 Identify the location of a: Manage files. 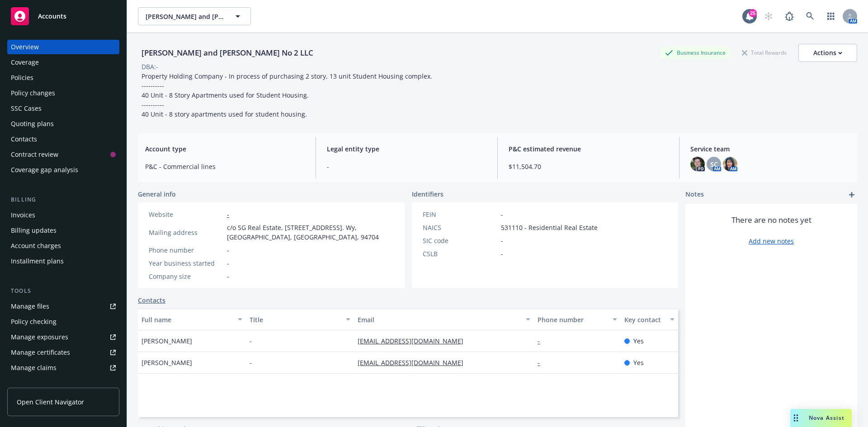
(63, 307).